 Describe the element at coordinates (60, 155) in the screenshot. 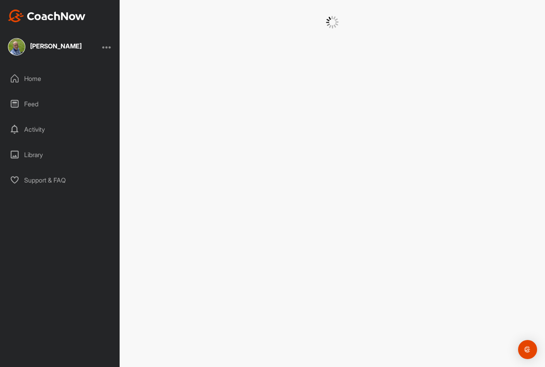

I see `div: Library` at that location.